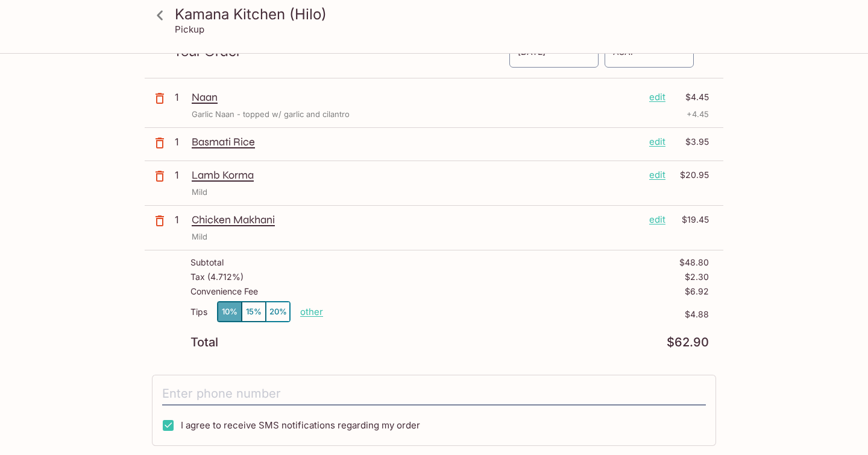 The width and height of the screenshot is (868, 455). I want to click on p: $20.95, so click(691, 175).